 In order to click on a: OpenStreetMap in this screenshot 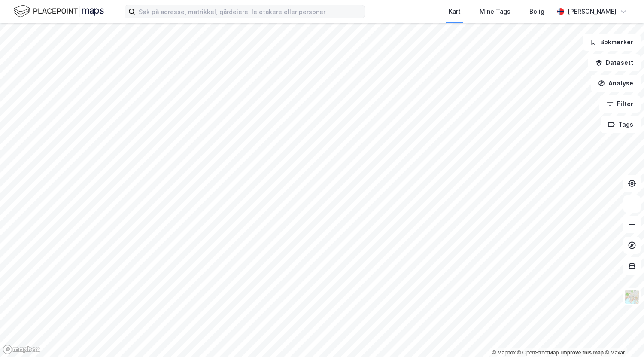, I will do `click(538, 352)`.